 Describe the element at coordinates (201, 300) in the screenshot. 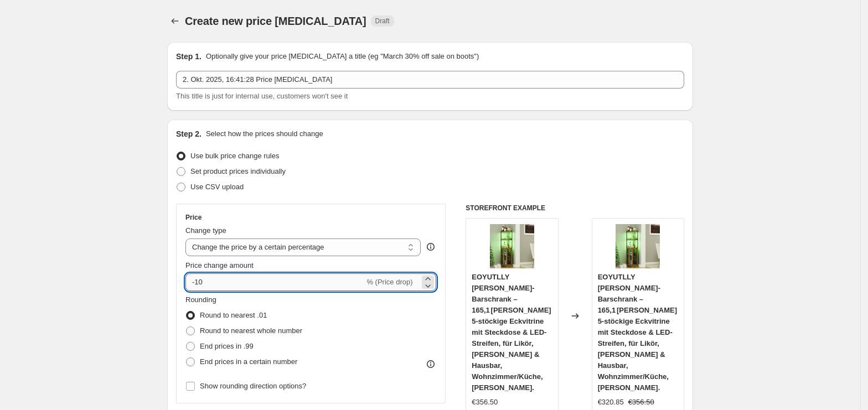

I see `span: Rounding` at that location.